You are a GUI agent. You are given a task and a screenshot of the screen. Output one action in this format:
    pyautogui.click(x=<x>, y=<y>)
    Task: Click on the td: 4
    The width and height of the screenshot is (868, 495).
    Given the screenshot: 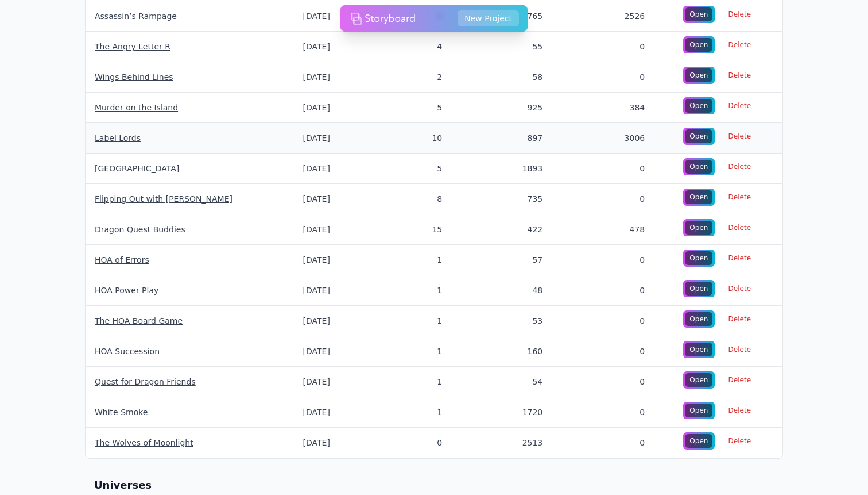 What is the action you would take?
    pyautogui.click(x=410, y=46)
    